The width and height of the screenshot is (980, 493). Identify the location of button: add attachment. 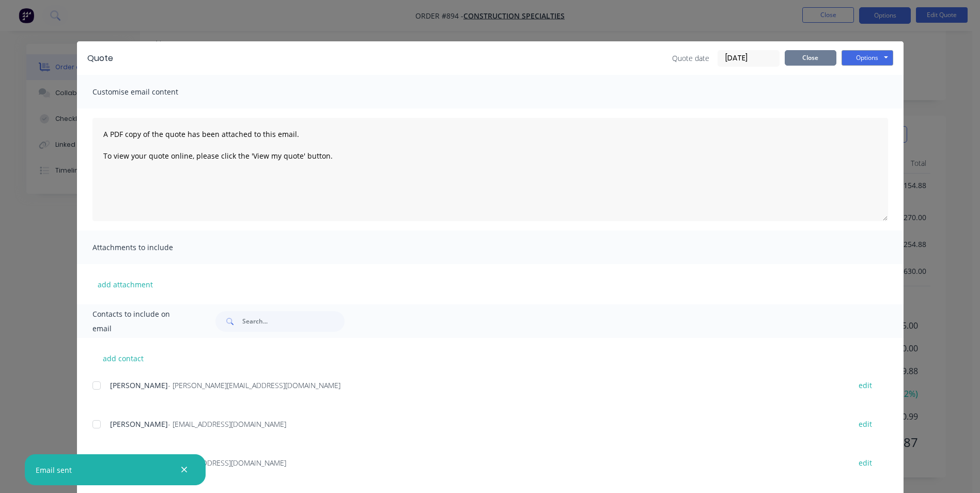
(125, 284).